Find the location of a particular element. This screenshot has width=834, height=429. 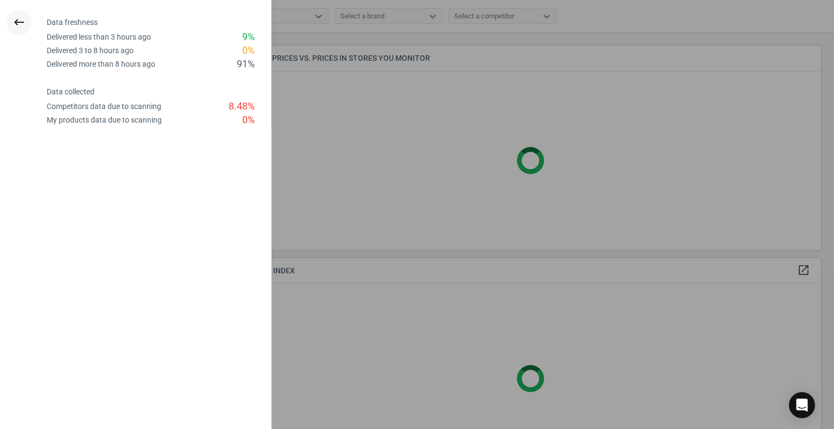

div: Delivered 3 to 8 hours ago is located at coordinates (90, 50).